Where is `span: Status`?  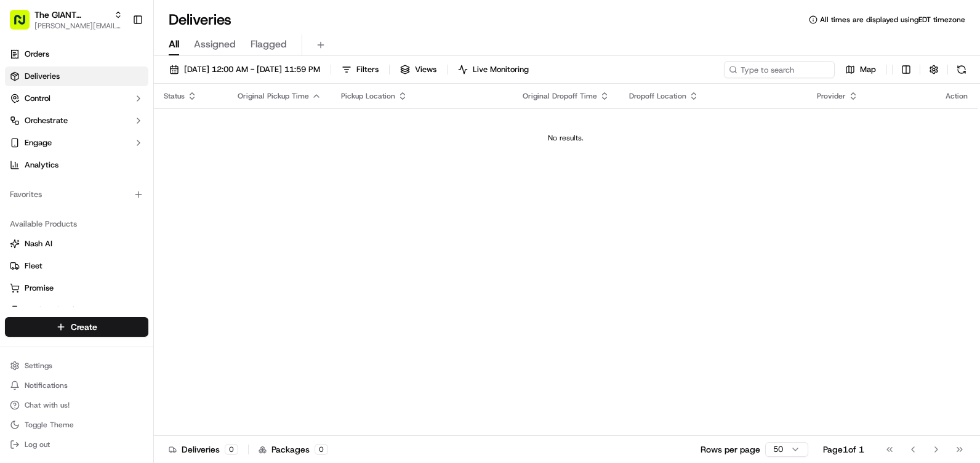
span: Status is located at coordinates (174, 96).